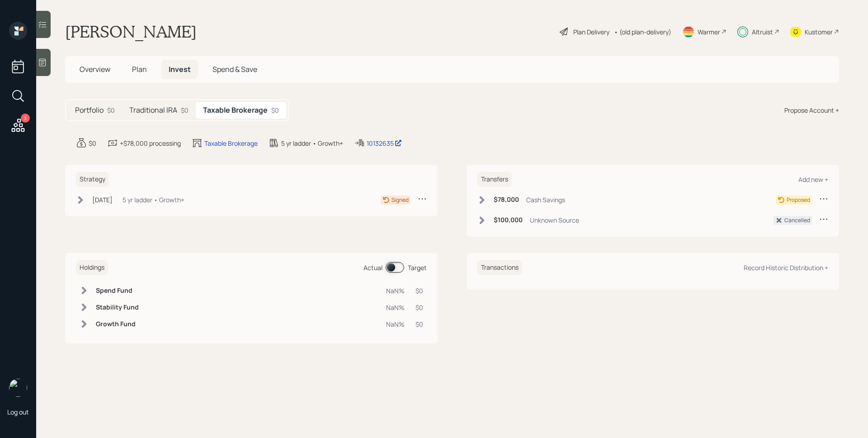 This screenshot has width=868, height=438. Describe the element at coordinates (642, 32) in the screenshot. I see `div: • (old plan-delivery)` at that location.